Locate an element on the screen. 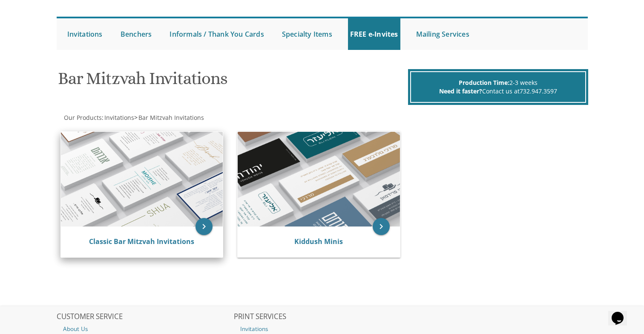 The height and width of the screenshot is (334, 644). h2: PRINT SERVICES is located at coordinates (322, 317).